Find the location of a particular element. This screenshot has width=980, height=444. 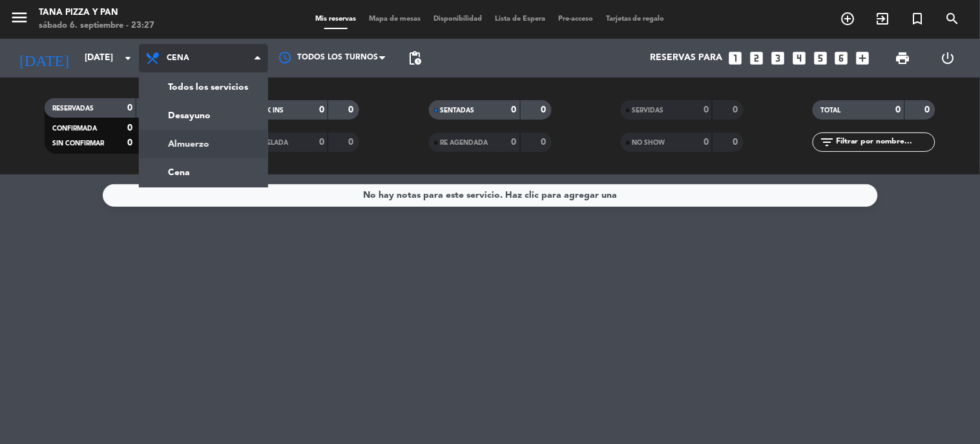

span: Mapa de mesas is located at coordinates (394, 19).